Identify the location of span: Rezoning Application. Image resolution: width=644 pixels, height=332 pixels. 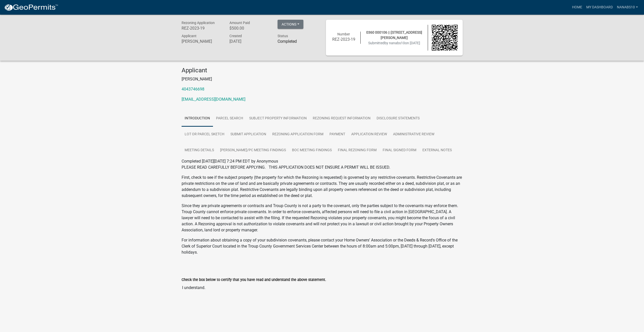
(198, 23).